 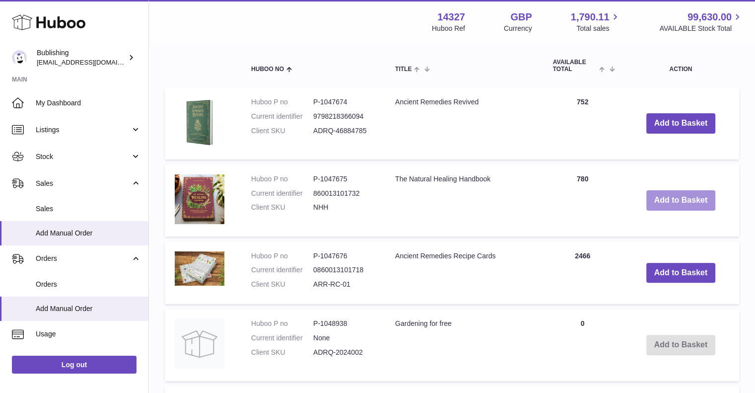 What do you see at coordinates (709, 17) in the screenshot?
I see `span: 99,630.00` at bounding box center [709, 17].